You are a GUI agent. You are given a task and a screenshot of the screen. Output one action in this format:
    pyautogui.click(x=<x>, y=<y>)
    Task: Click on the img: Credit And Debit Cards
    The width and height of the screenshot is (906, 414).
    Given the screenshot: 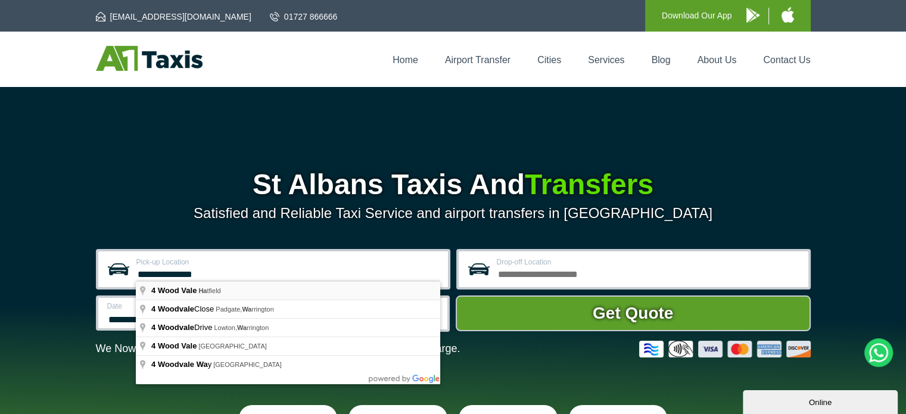 What is the action you would take?
    pyautogui.click(x=725, y=349)
    